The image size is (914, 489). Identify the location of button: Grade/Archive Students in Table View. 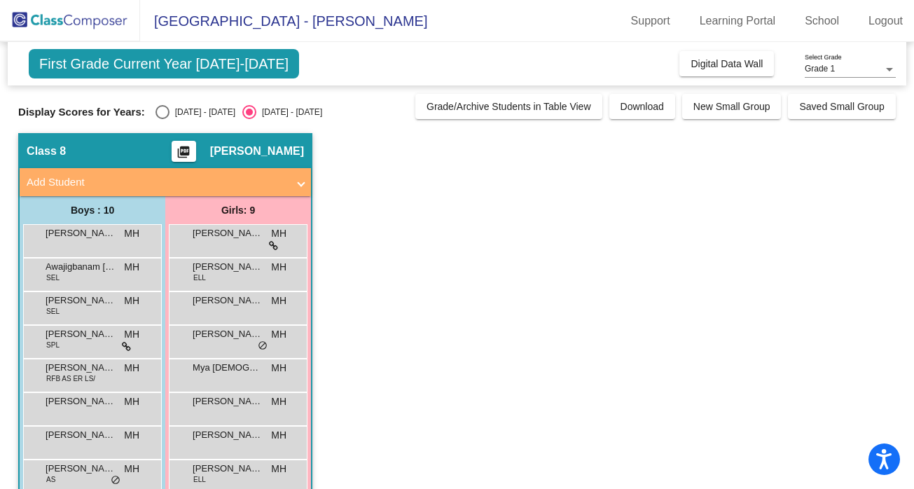
(509, 107).